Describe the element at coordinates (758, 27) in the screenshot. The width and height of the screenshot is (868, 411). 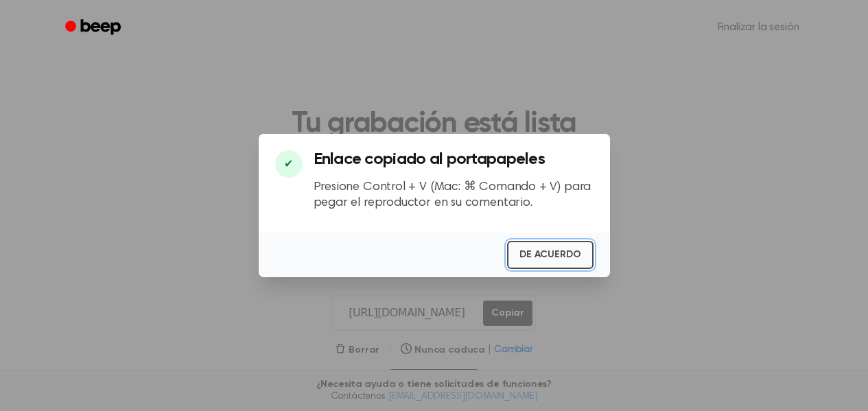
I see `font: Finalizar la sesión` at that location.